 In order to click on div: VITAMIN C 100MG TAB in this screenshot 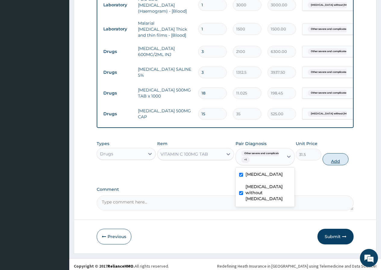, I will do `click(184, 154)`.